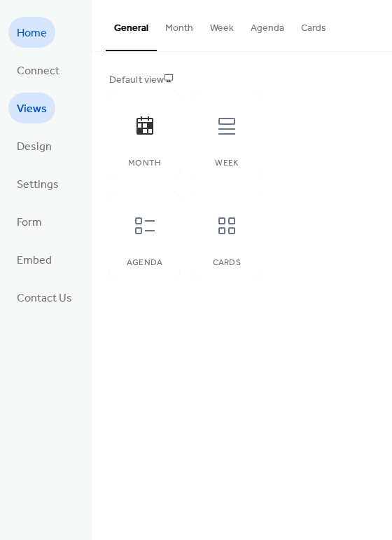 The height and width of the screenshot is (540, 392). What do you see at coordinates (32, 32) in the screenshot?
I see `a: Home` at bounding box center [32, 32].